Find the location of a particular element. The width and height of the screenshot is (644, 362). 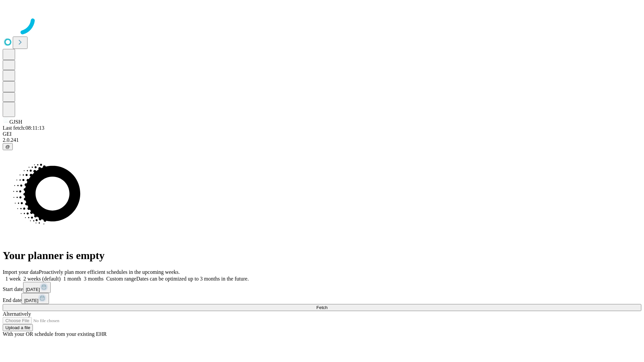

span: Proactively plan more efficient schedules in the upcoming weeks. is located at coordinates (109, 272).